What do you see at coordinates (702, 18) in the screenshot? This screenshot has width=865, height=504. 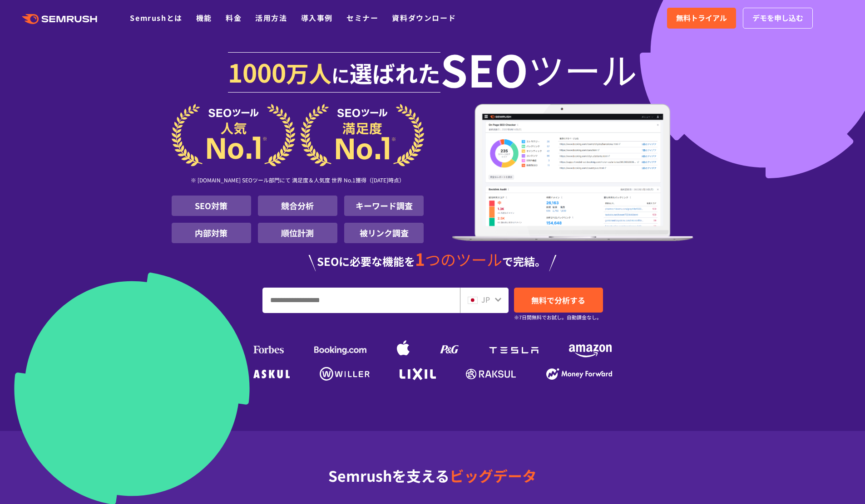 I see `a: 無料トライアル` at bounding box center [702, 18].